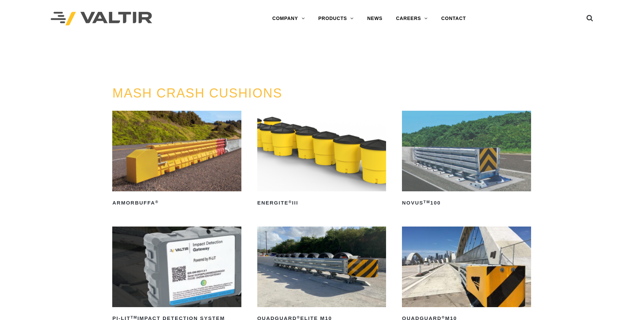  What do you see at coordinates (412, 18) in the screenshot?
I see `a: CAREERS` at bounding box center [412, 18].